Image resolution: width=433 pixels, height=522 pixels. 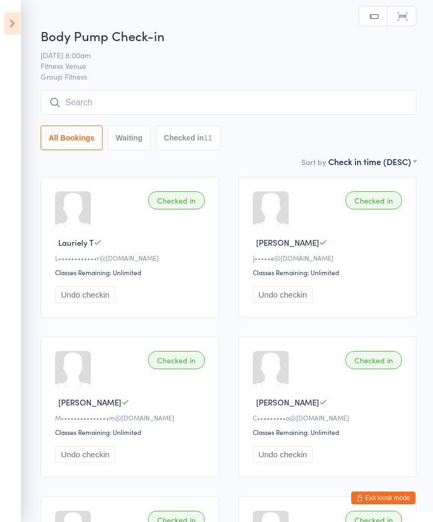 What do you see at coordinates (188, 138) in the screenshot?
I see `button: Checked in11` at bounding box center [188, 138].